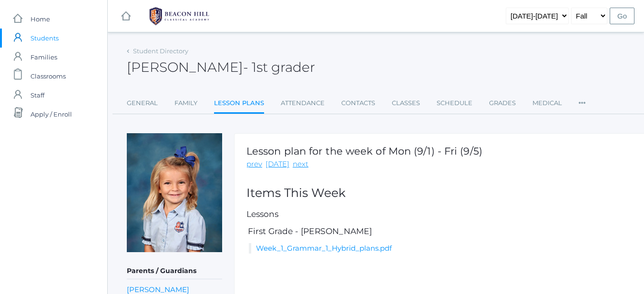  I want to click on img: Shiloh Laubacher, so click(174, 193).